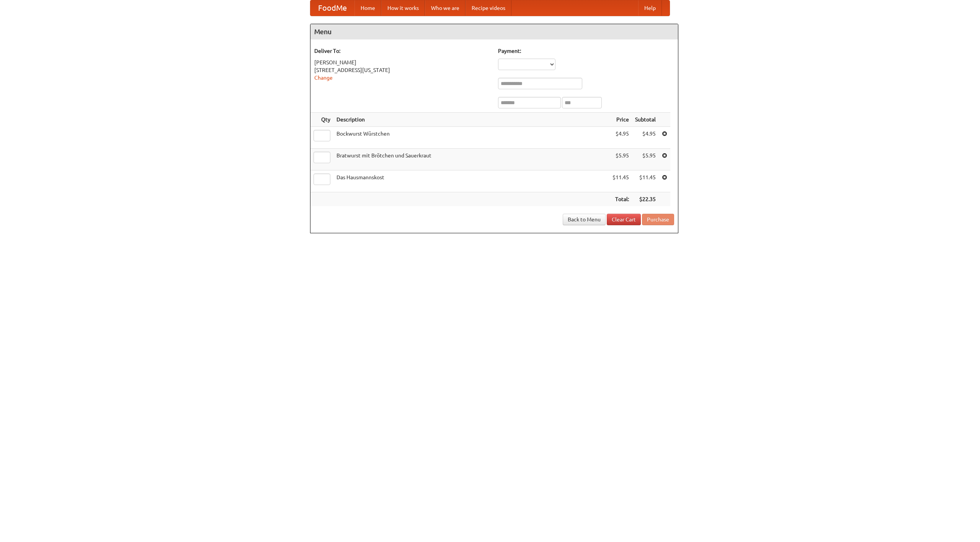 This screenshot has width=980, height=542. What do you see at coordinates (621, 120) in the screenshot?
I see `th: Price` at bounding box center [621, 120].